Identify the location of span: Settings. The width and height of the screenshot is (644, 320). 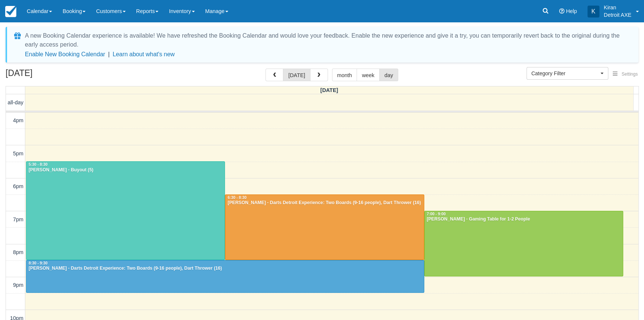
(630, 74).